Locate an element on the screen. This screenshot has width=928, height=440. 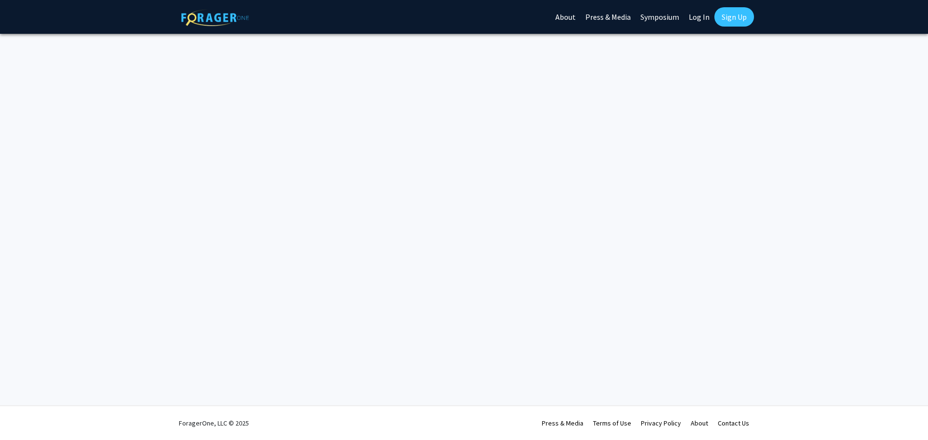
a: Terms of Use is located at coordinates (612, 423).